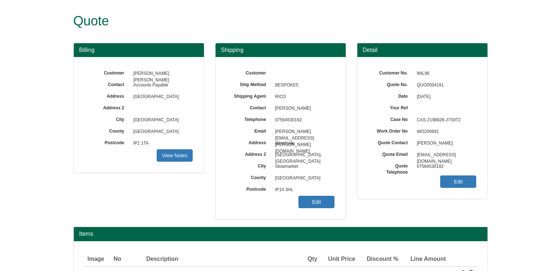 This screenshot has width=550, height=271. What do you see at coordinates (161, 143) in the screenshot?
I see `span: IP1 1TA` at bounding box center [161, 143].